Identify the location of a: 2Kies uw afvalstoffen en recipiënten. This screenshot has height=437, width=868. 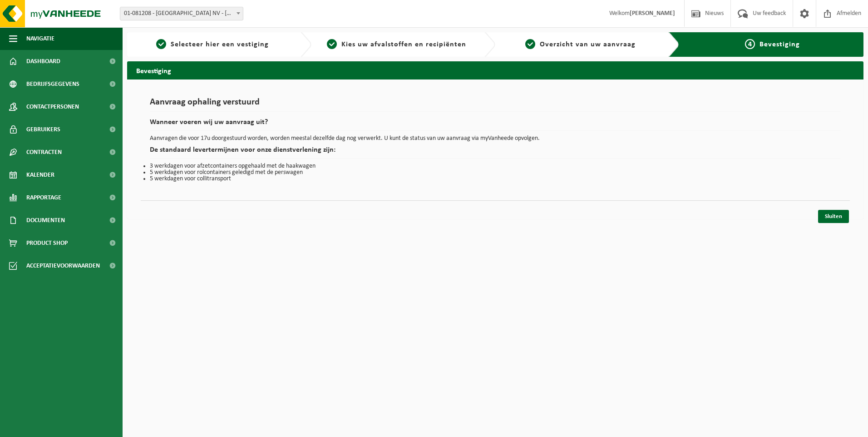
(397, 44).